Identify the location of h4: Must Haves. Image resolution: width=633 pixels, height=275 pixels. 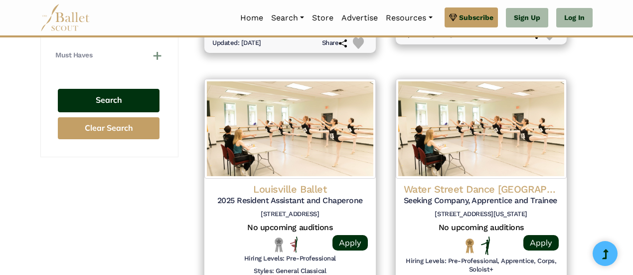
(74, 55).